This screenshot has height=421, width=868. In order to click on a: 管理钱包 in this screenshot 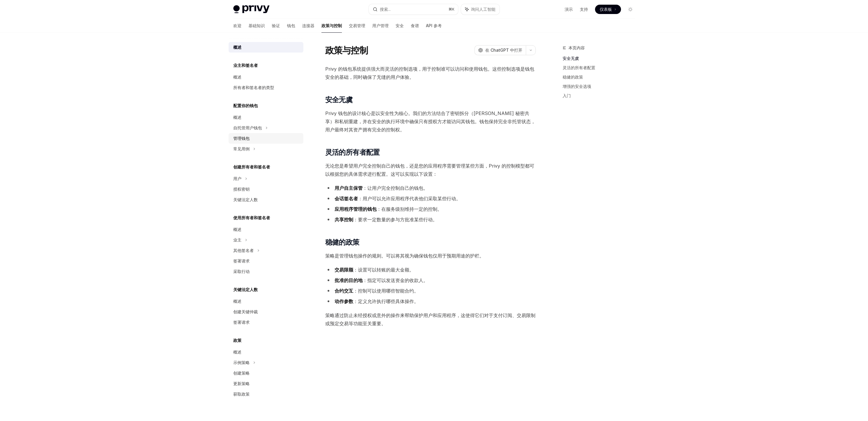, I will do `click(266, 139)`.